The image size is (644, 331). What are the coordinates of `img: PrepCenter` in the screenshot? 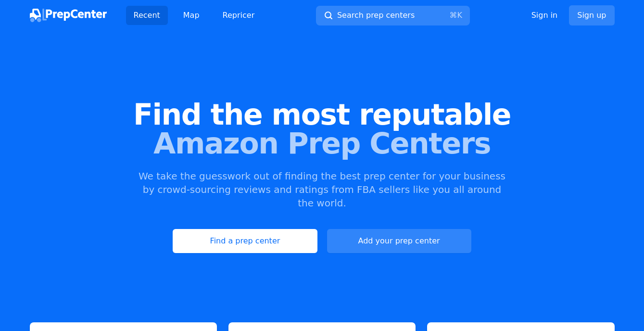 It's located at (68, 16).